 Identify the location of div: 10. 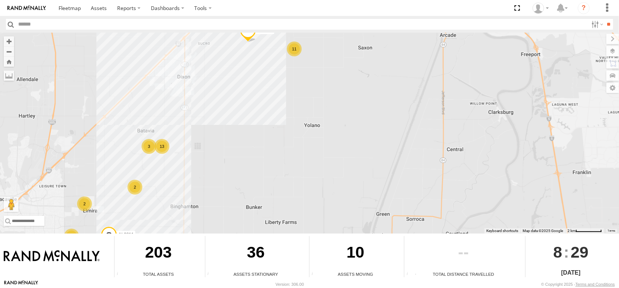
(355, 253).